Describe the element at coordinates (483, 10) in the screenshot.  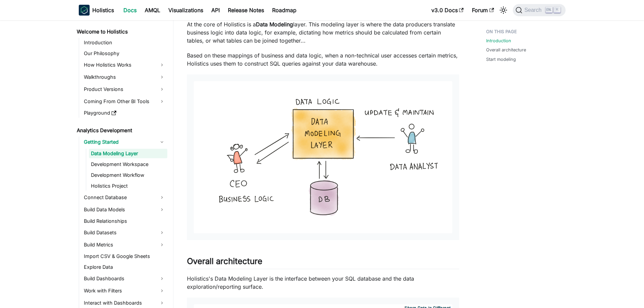
I see `a: Forum` at that location.